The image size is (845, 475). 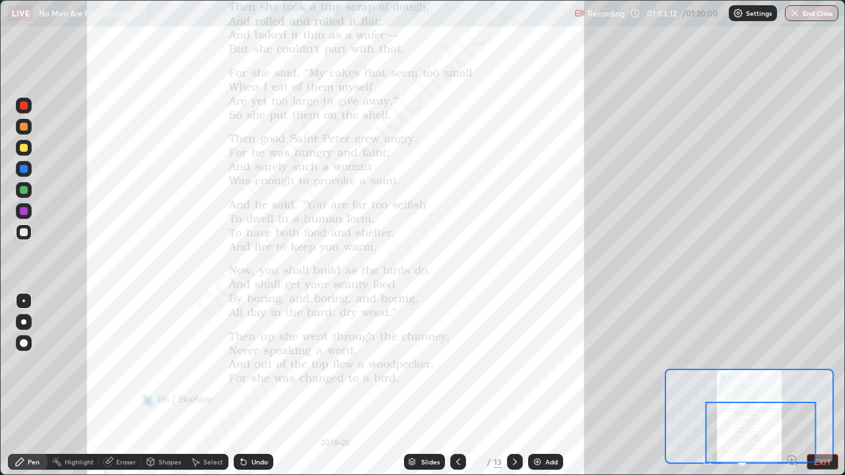 I want to click on p: No Men Are Foreign (poem) 1, so click(x=92, y=13).